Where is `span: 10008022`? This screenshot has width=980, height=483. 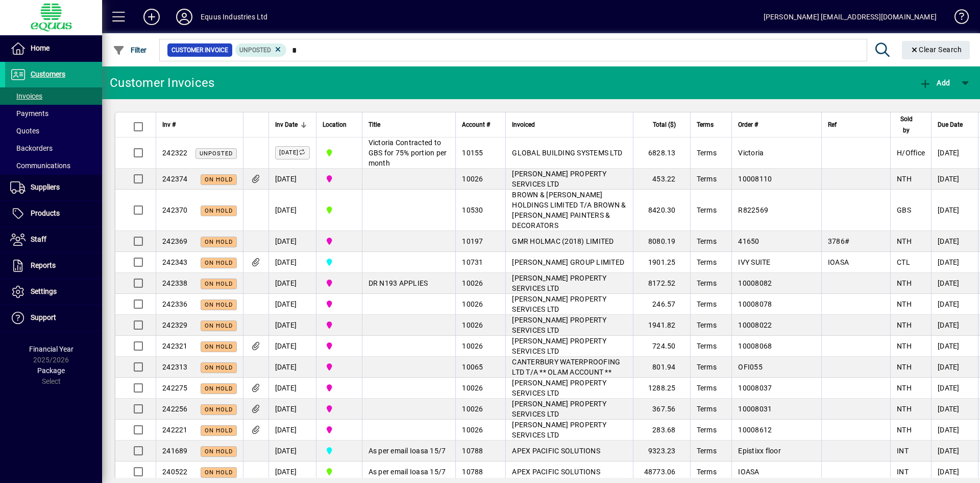 span: 10008022 is located at coordinates (755, 325).